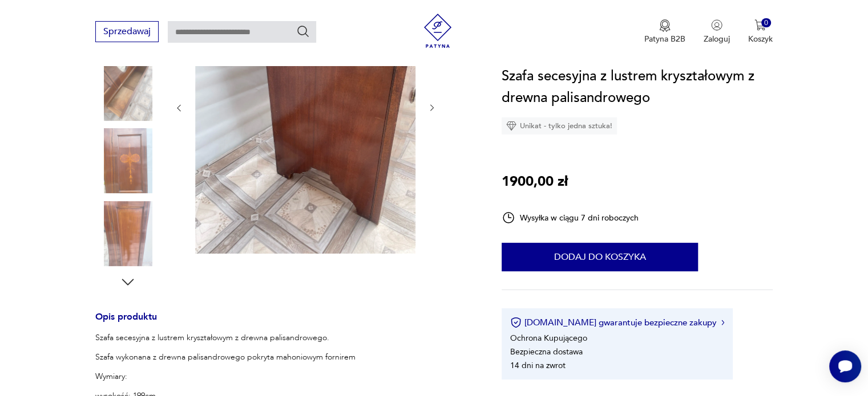 This screenshot has height=396, width=868. What do you see at coordinates (126, 31) in the screenshot?
I see `button: Sprzedawaj` at bounding box center [126, 31].